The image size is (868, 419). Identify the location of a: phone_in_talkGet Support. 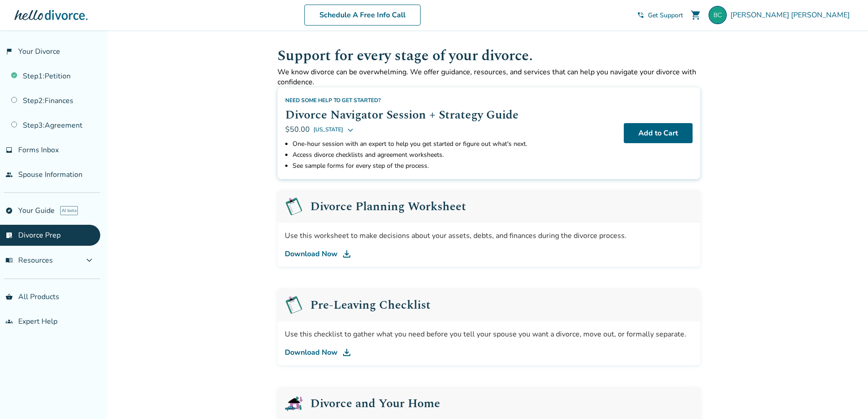
(660, 15).